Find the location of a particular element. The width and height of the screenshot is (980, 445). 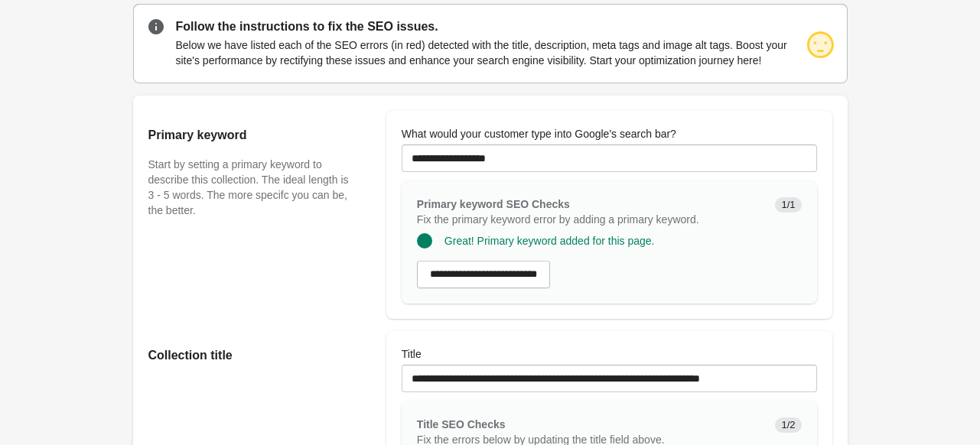

label: Title is located at coordinates (411, 354).